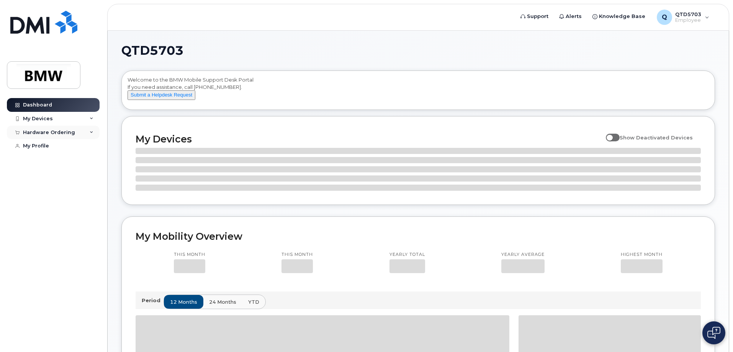 Image resolution: width=733 pixels, height=352 pixels. What do you see at coordinates (161, 95) in the screenshot?
I see `button: Submit a Helpdesk Request` at bounding box center [161, 95].